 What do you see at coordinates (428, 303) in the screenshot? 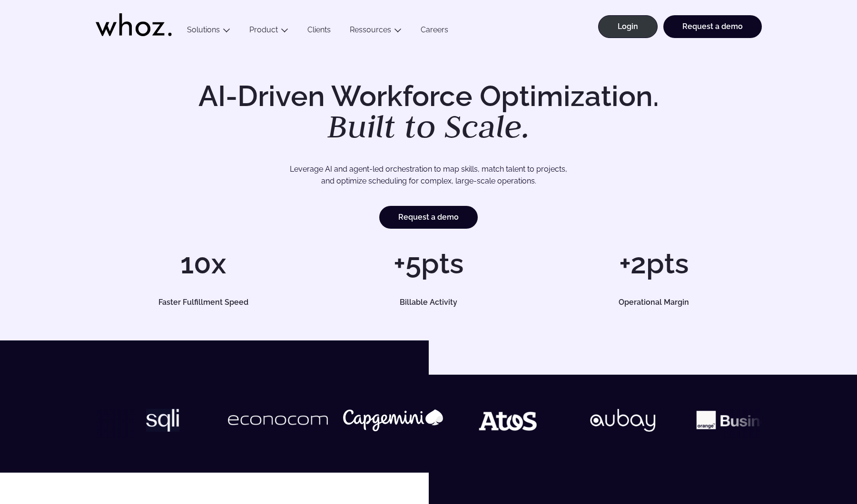
I see `h5: Billable Activity` at bounding box center [428, 303].